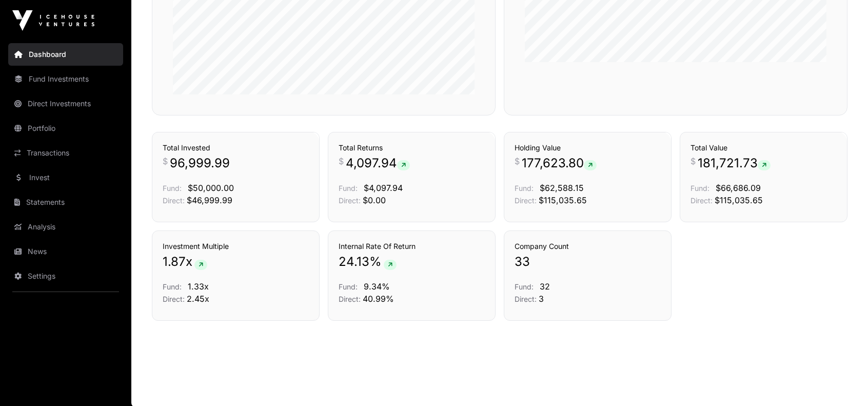  What do you see at coordinates (189, 261) in the screenshot?
I see `span: x` at bounding box center [189, 261].